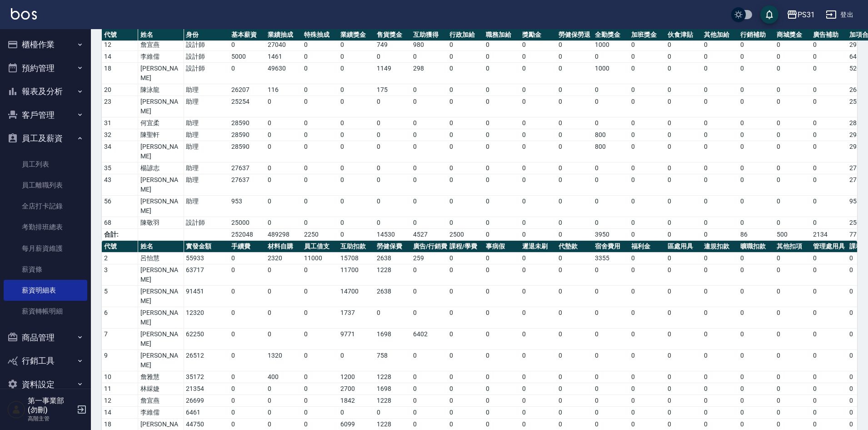 Image resolution: width=868 pixels, height=430 pixels. What do you see at coordinates (683, 35) in the screenshot?
I see `th: 伙食津貼` at bounding box center [683, 35].